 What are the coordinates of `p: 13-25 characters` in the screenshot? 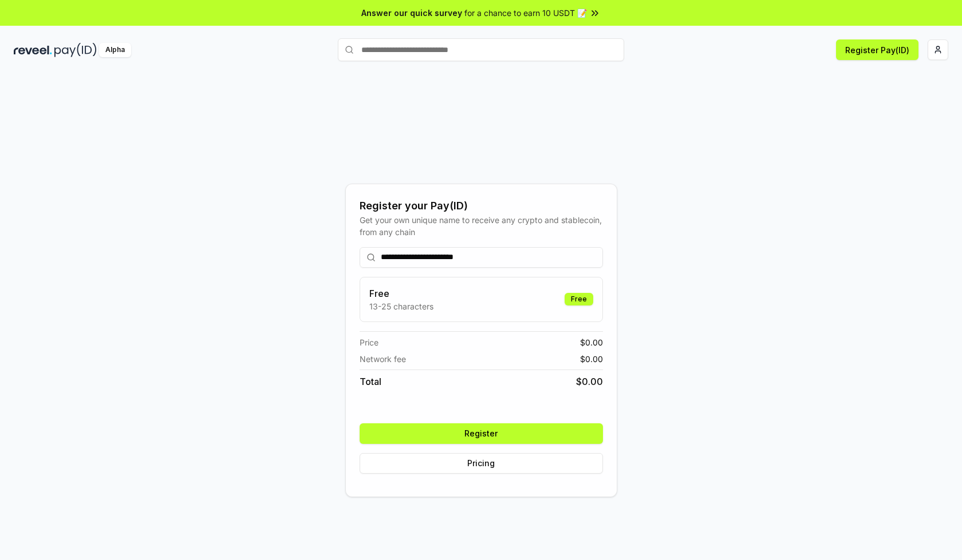 It's located at (402, 306).